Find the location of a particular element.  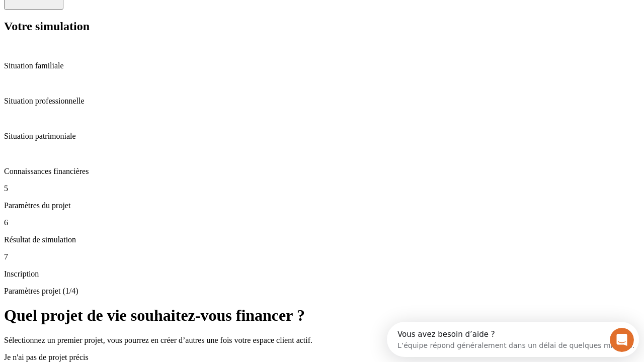

p: Je n'ai pas de projet précis is located at coordinates (322, 357).